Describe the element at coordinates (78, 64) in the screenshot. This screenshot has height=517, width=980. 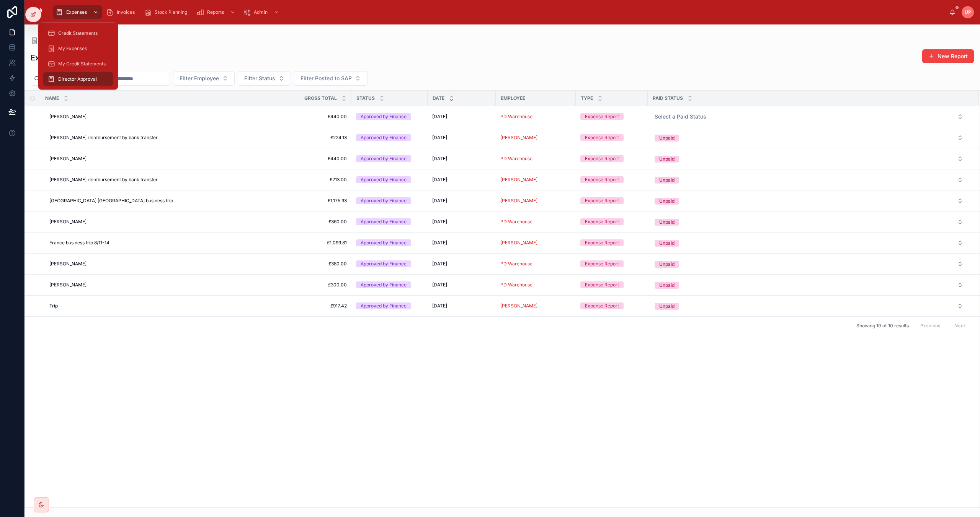
I see `a: My Credit Statements` at that location.